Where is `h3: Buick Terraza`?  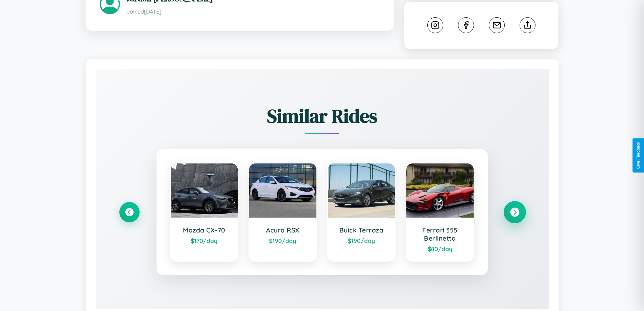
h3: Buick Terraza is located at coordinates (361, 230).